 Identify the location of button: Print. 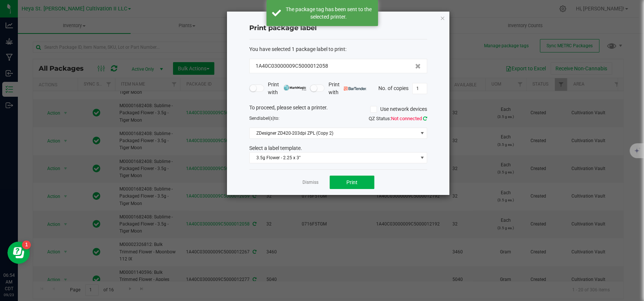
(352, 183).